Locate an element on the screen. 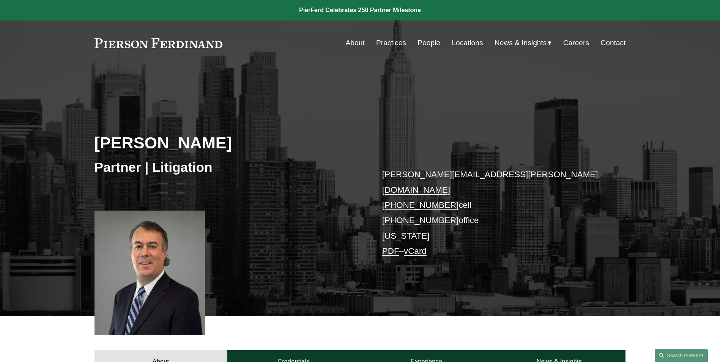 Image resolution: width=720 pixels, height=362 pixels. a: PDF is located at coordinates (390, 251).